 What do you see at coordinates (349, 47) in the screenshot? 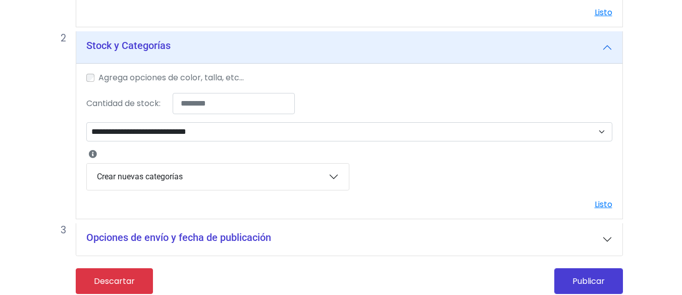
I see `button: Stock y Categorías` at bounding box center [349, 47].